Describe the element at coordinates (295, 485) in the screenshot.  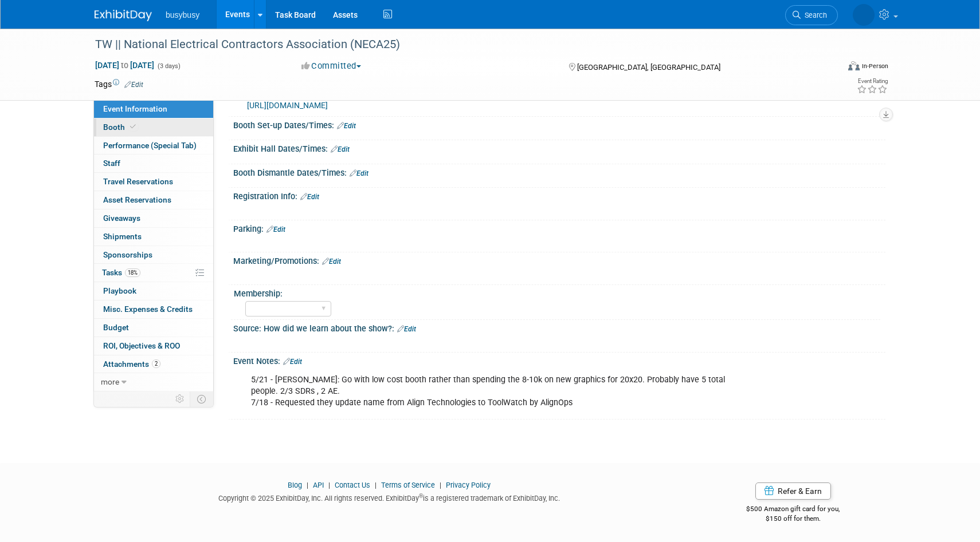
I see `a: Blog` at that location.